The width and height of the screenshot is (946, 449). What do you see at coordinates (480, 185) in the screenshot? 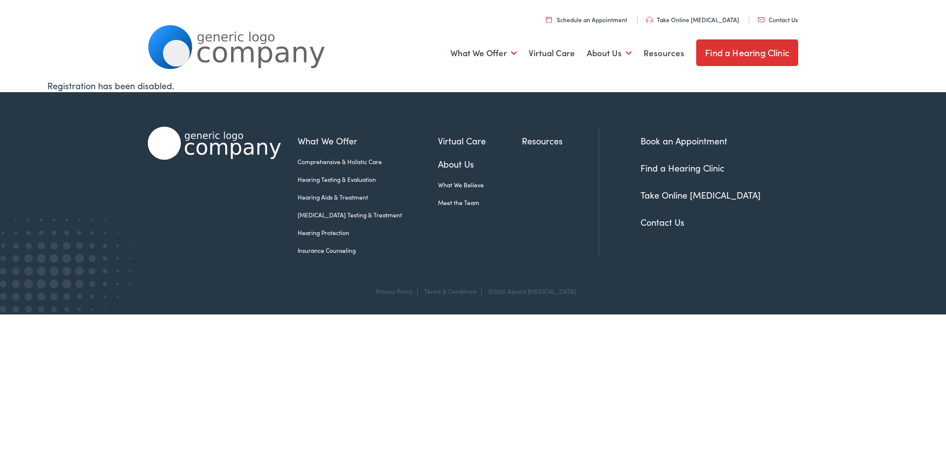
I see `a: What We Believe` at bounding box center [480, 185].